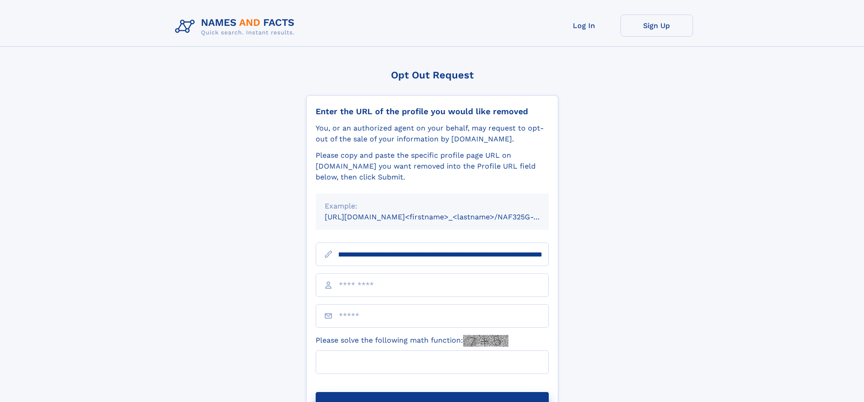  Describe the element at coordinates (432, 112) in the screenshot. I see `div: Enter the URL of the profile you would like removed` at that location.